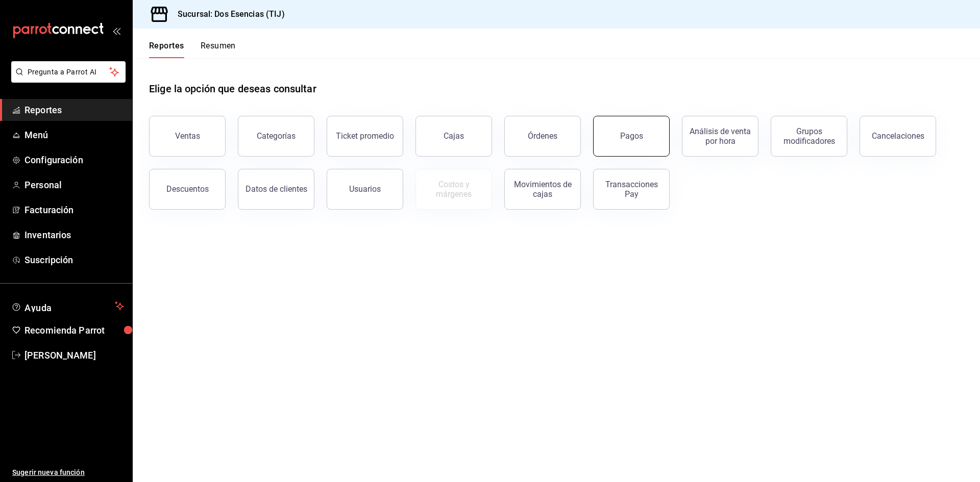 This screenshot has width=980, height=482. I want to click on button: Ventas, so click(187, 136).